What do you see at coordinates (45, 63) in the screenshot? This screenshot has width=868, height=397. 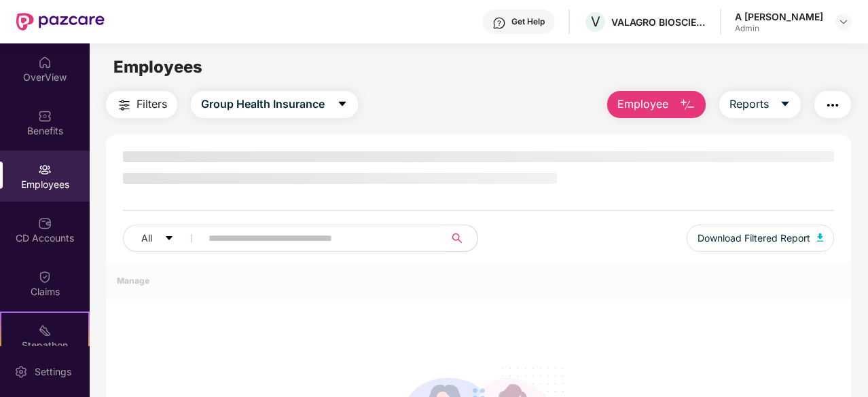 I see `img: svg+xml;base64,PHN2ZyBpZD0iSG9tZSIgeG1sbnM9Imh0dHA6Ly93d3cudzMub3JnLzIwMDAvc3ZnIiB3aWR0aD0iMjAiIG...` at bounding box center [45, 63].